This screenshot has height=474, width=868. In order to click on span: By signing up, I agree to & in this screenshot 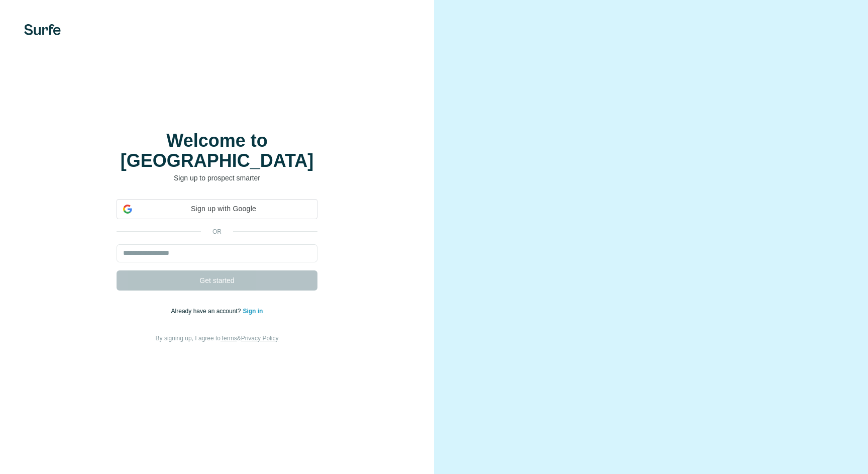, I will do `click(217, 338)`.